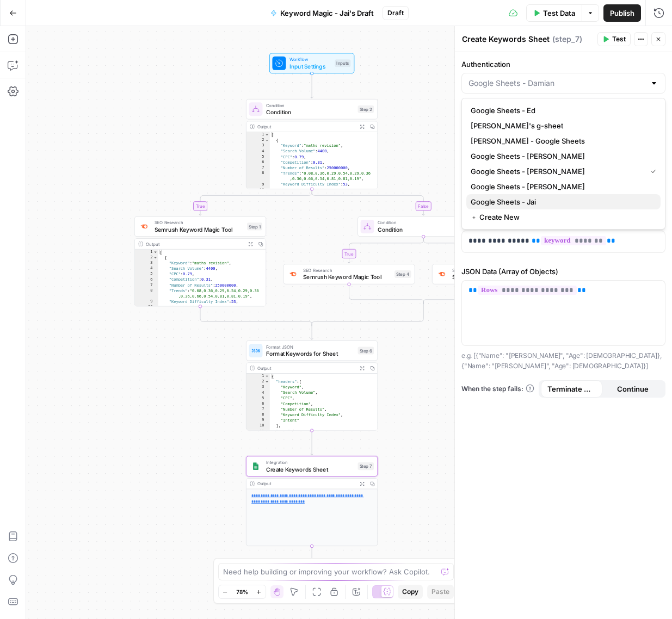 This screenshot has width=672, height=619. What do you see at coordinates (614, 39) in the screenshot?
I see `button: Test` at bounding box center [614, 39].